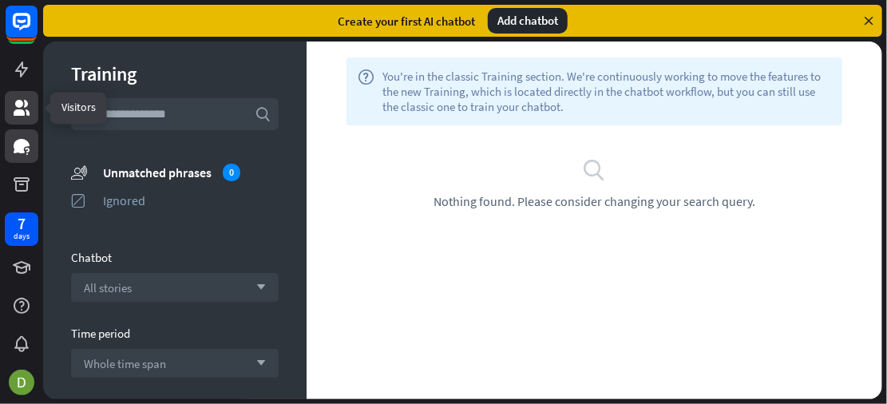 The width and height of the screenshot is (887, 404). I want to click on span: Nothing found. Please consider changing your search query., so click(594, 201).